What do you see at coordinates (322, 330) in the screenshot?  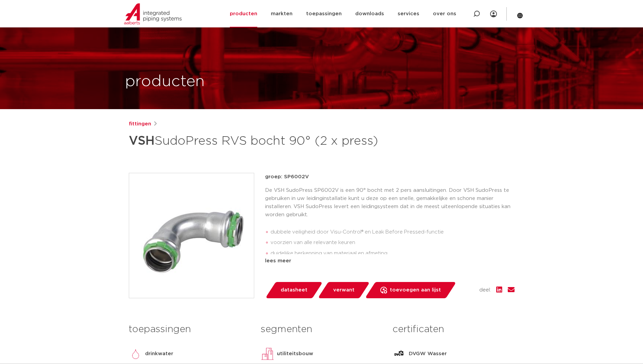 I see `h3: segmenten` at bounding box center [322, 330].